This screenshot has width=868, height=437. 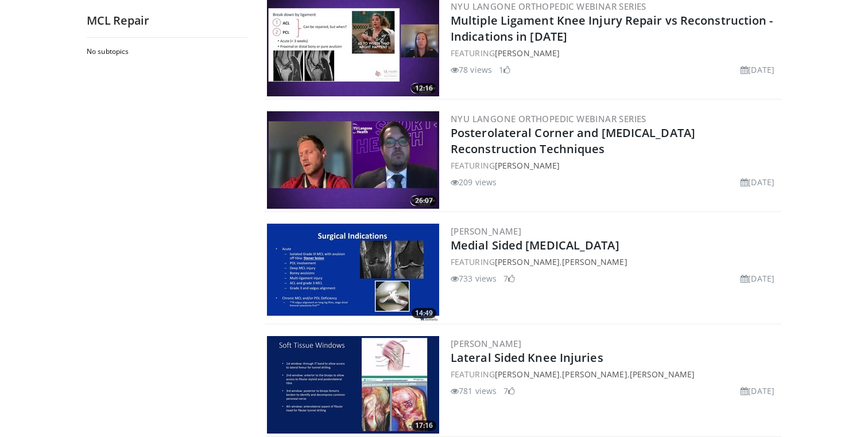 What do you see at coordinates (473, 182) in the screenshot?
I see `li: 209 views` at bounding box center [473, 182].